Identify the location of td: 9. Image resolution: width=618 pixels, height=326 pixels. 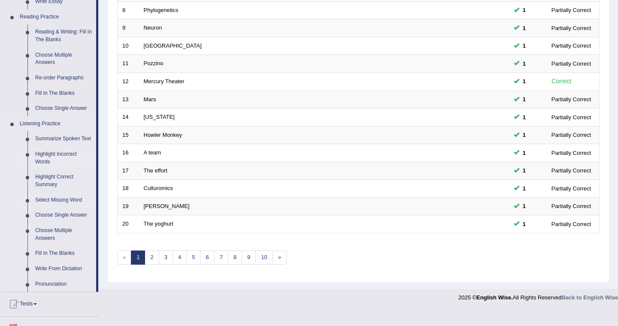
(128, 28).